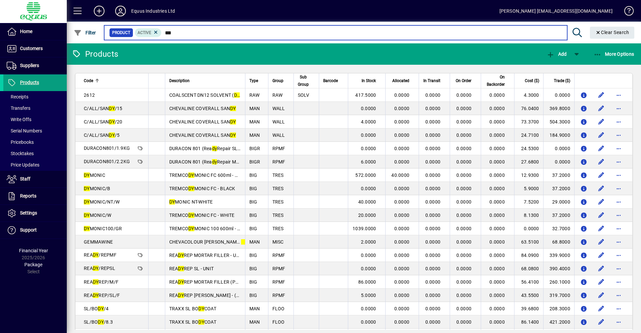  What do you see at coordinates (529, 202) in the screenshot?
I see `td: 7.5200` at bounding box center [529, 202].